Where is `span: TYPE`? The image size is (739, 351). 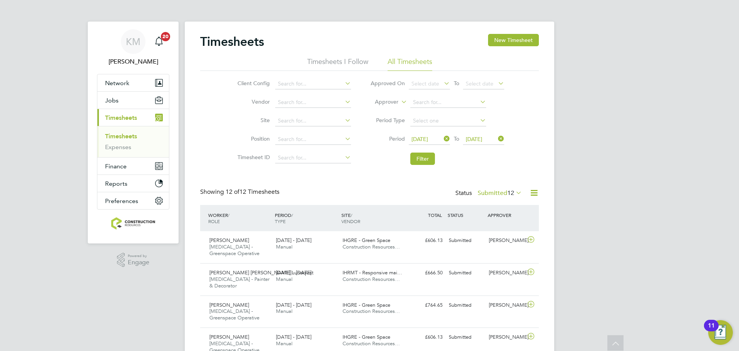
span: TYPE is located at coordinates (280, 221).